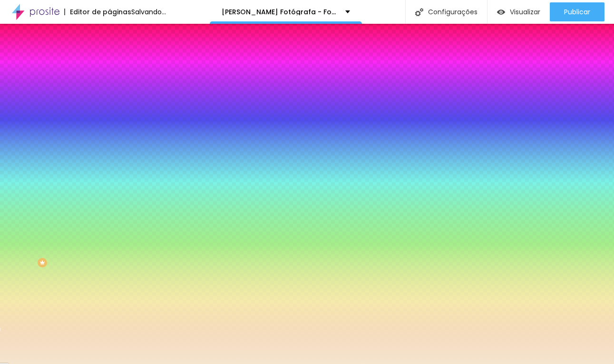 Image resolution: width=614 pixels, height=364 pixels. Describe the element at coordinates (525, 12) in the screenshot. I see `span: Visualizar` at that location.